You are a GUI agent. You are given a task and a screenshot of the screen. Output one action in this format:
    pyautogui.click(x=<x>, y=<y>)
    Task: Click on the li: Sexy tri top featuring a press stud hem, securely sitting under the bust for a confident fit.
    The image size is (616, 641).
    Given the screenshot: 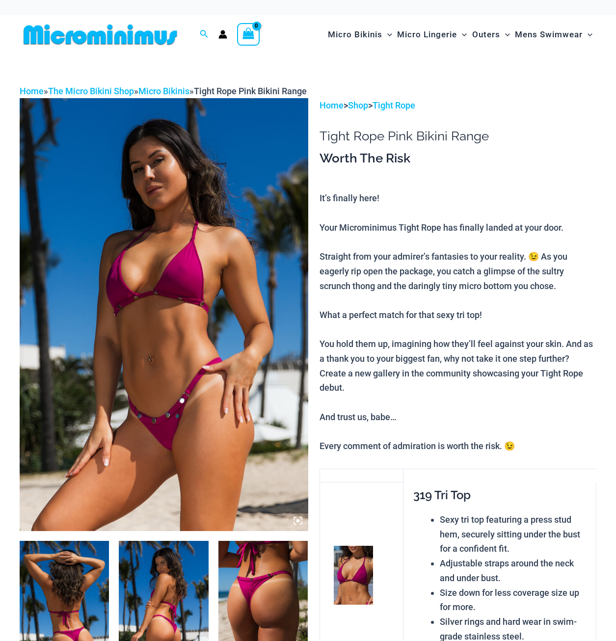 What is the action you would take?
    pyautogui.click(x=513, y=534)
    